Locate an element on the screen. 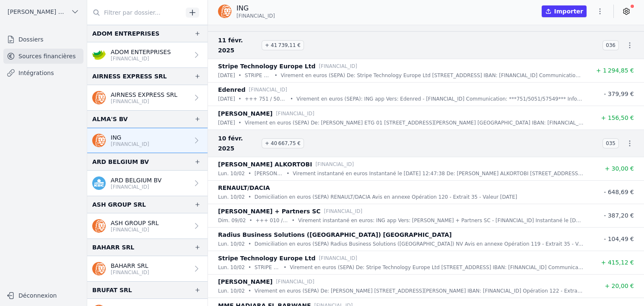 The image size is (644, 306). img: kbc.png is located at coordinates (99, 183).